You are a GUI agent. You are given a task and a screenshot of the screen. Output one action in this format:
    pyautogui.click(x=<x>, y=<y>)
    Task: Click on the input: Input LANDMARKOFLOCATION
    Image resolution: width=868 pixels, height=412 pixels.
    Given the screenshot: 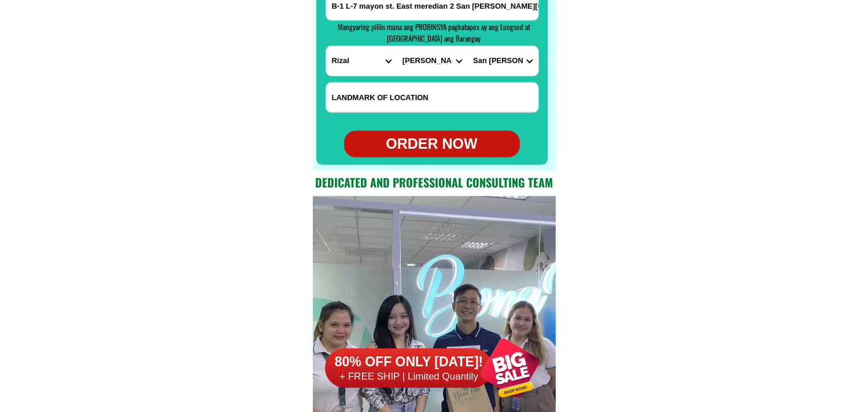 What is the action you would take?
    pyautogui.click(x=432, y=97)
    